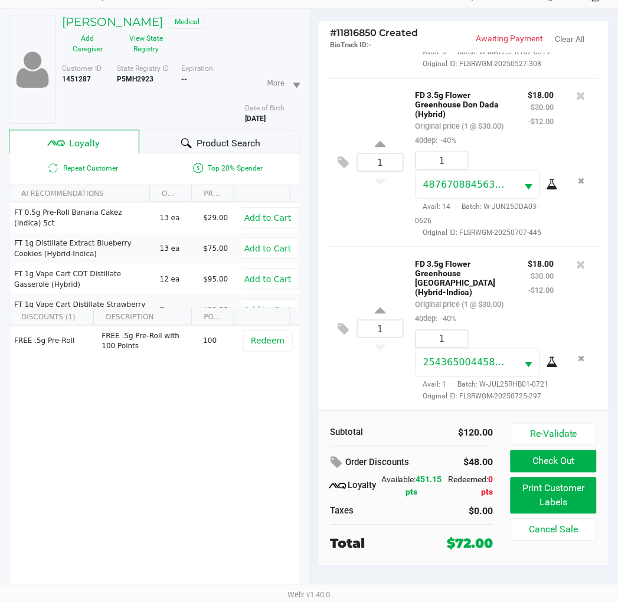 This screenshot has width=618, height=602. What do you see at coordinates (471, 184) in the screenshot?
I see `span: 4876708845631959` at bounding box center [471, 184].